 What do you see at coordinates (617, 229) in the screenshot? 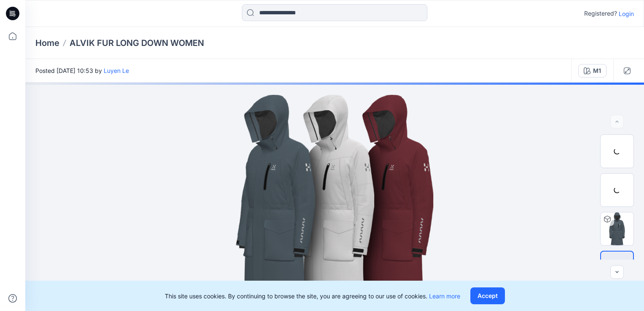
I see `img: ALVIK FUR LONG DOWN WOMEN-OP1 M1` at bounding box center [617, 229].